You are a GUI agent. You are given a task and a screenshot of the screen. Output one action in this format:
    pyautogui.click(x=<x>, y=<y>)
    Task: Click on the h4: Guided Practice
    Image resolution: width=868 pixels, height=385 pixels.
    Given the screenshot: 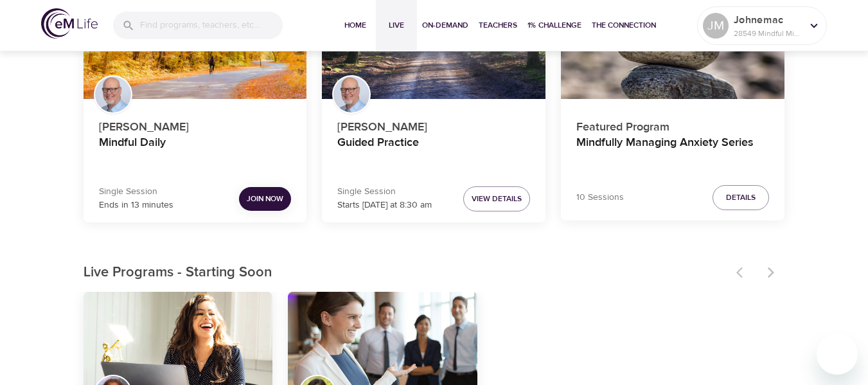 What is the action you would take?
    pyautogui.click(x=433, y=151)
    